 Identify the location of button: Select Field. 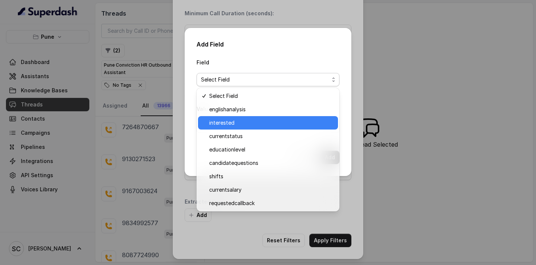
(268, 80).